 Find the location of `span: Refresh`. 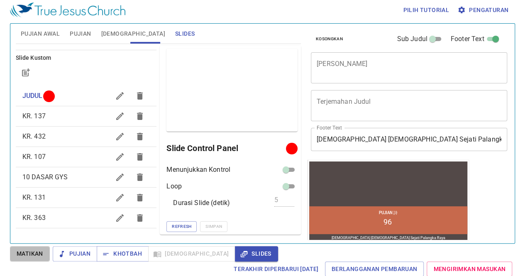

span: Refresh is located at coordinates (181, 227).